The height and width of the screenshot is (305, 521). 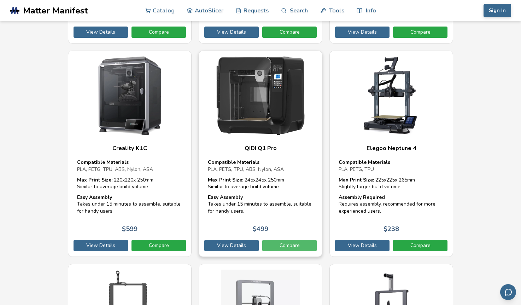 What do you see at coordinates (498, 11) in the screenshot?
I see `button: Sign In` at bounding box center [498, 11].